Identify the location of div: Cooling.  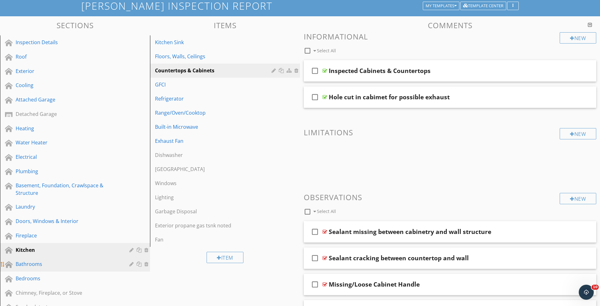
(68, 85).